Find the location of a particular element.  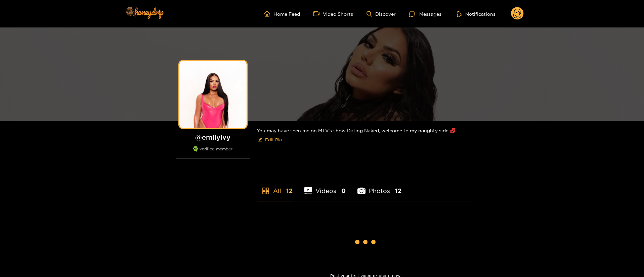

button: editEdit Bio is located at coordinates (270, 140).